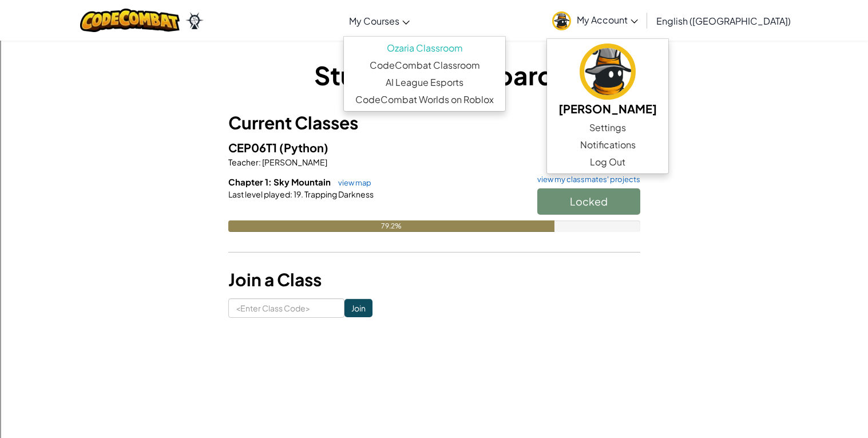  What do you see at coordinates (434, 51) in the screenshot?
I see `div: Options` at bounding box center [434, 51].